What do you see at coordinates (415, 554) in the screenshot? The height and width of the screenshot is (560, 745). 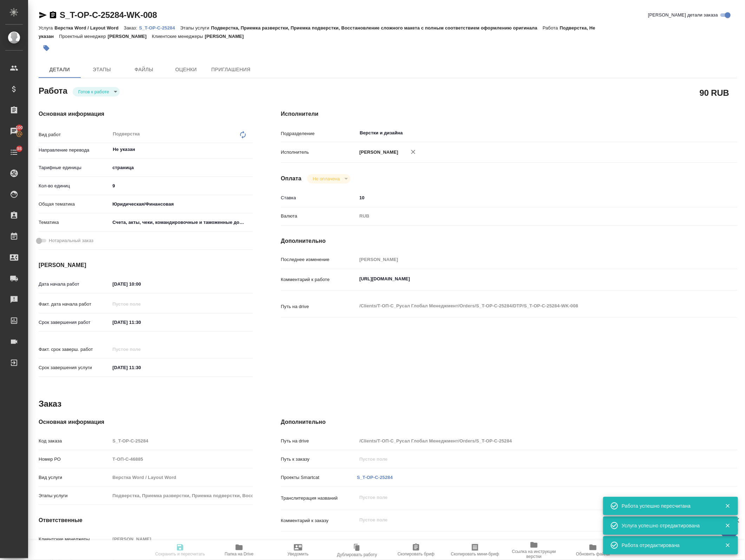 I see `span: Скопировать бриф` at bounding box center [415, 554].